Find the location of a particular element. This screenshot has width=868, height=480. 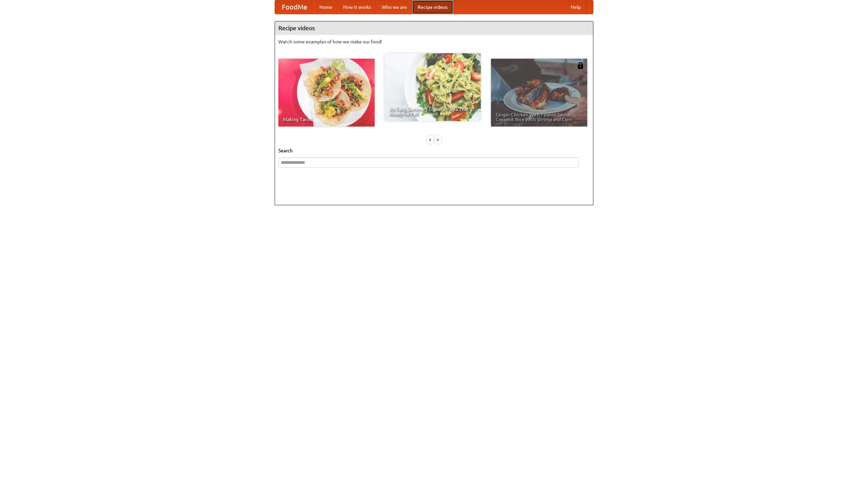

a: Who we are is located at coordinates (394, 7).